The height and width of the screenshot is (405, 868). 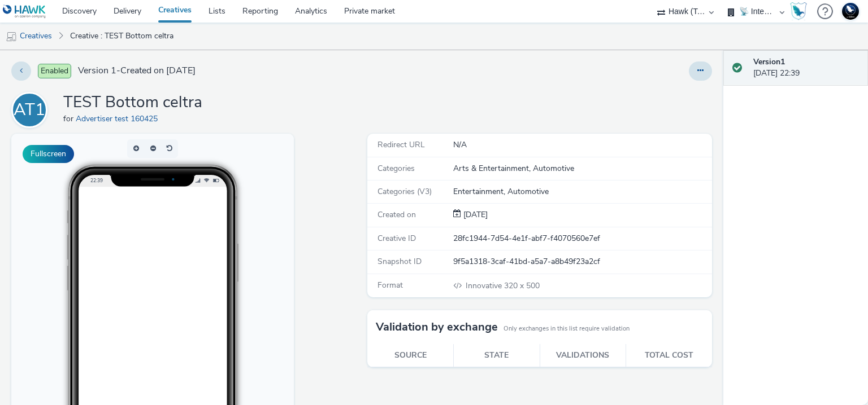 I want to click on th: Source, so click(x=410, y=355).